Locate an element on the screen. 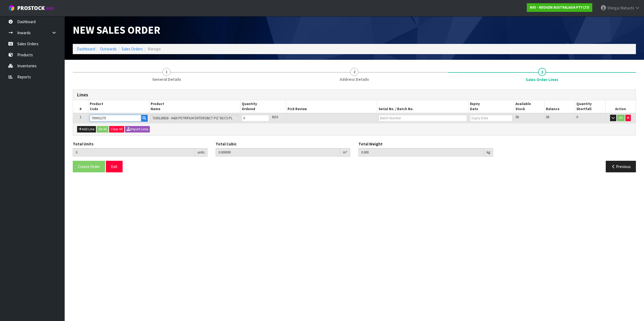  div: m³ is located at coordinates (345, 153).